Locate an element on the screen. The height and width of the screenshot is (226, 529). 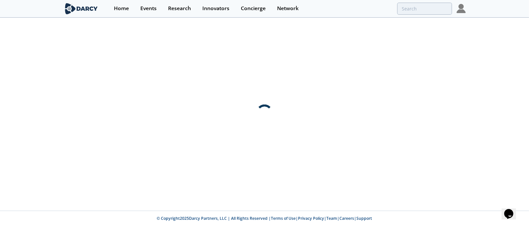
div: Home is located at coordinates (121, 8).